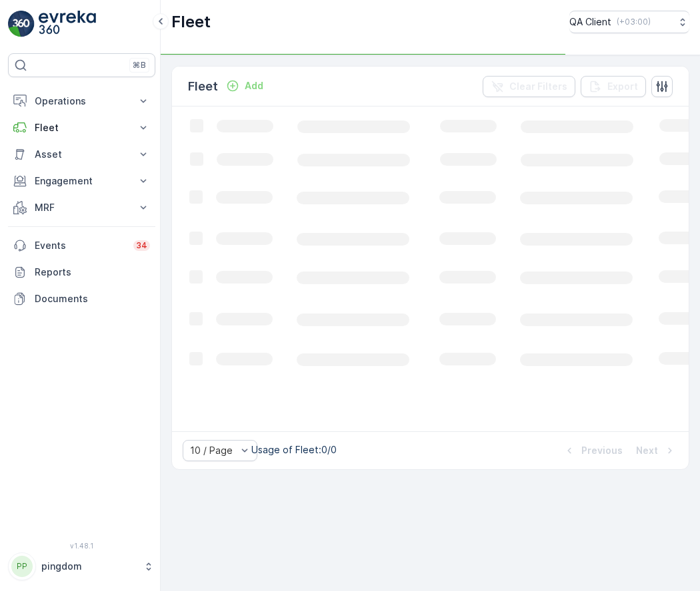  Describe the element at coordinates (92, 299) in the screenshot. I see `p: Documents` at that location.